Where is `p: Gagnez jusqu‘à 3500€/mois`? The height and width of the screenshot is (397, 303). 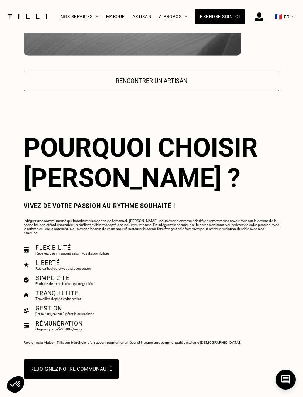
p: Gagnez jusqu‘à 3500€/mois is located at coordinates (59, 329).